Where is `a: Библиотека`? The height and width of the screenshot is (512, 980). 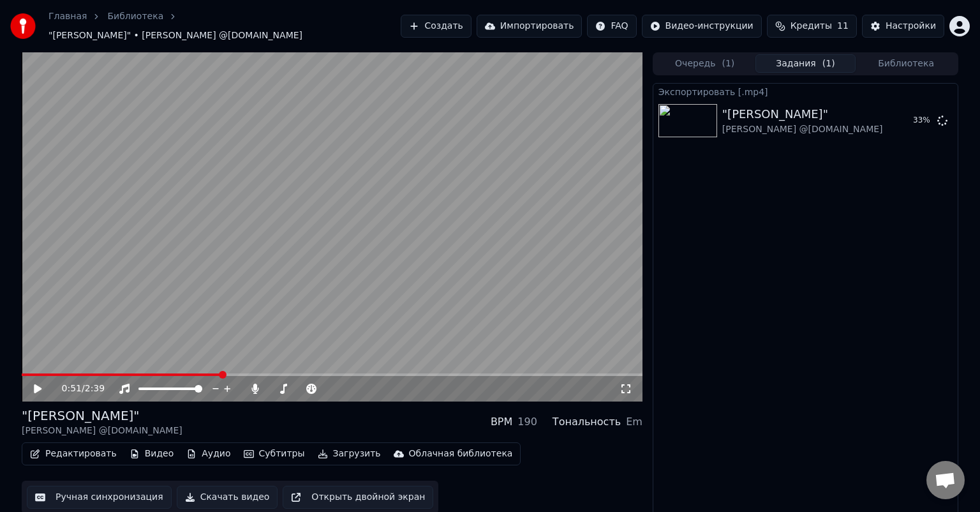
a: Библиотека is located at coordinates (135, 17).